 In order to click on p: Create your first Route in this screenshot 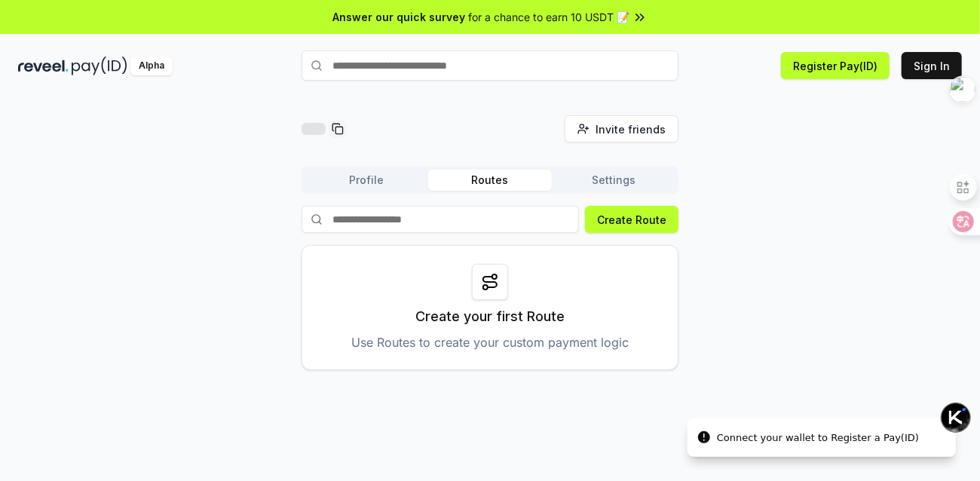, I will do `click(490, 317)`.